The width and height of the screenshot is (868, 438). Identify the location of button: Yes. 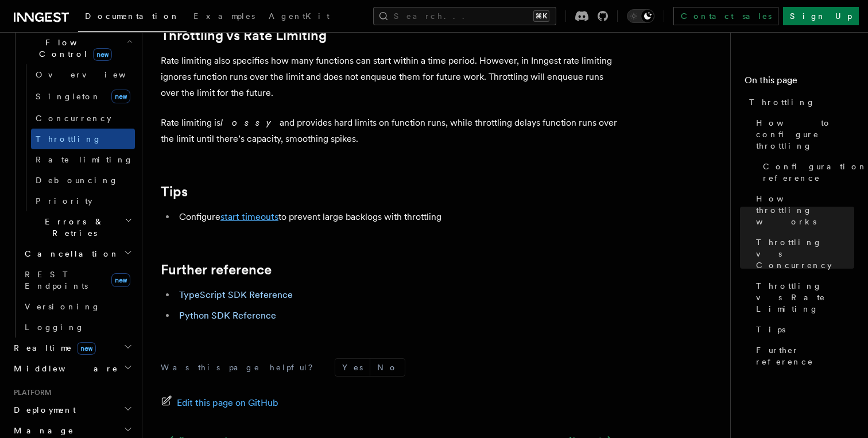
(353, 367).